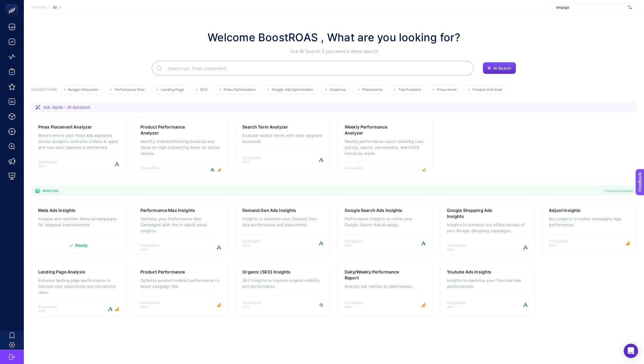 The height and width of the screenshot is (364, 644). What do you see at coordinates (67, 107) in the screenshot?
I see `span: Ask Genie - AI Assistant` at bounding box center [67, 107].